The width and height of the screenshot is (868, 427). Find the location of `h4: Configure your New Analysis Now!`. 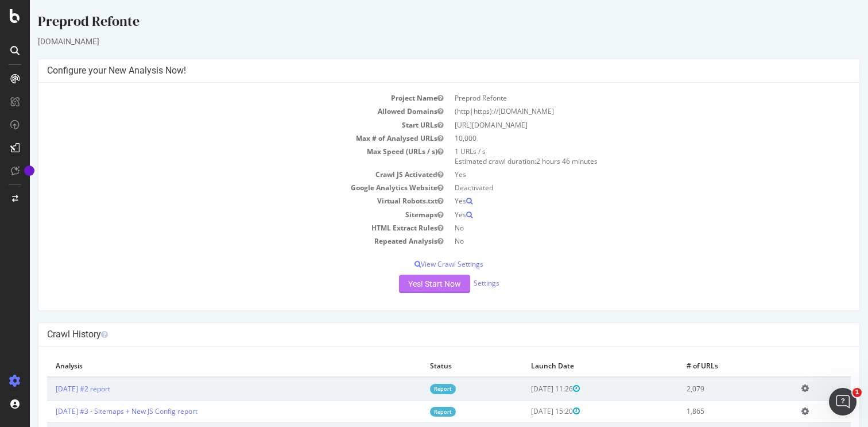

h4: Configure your New Analysis Now! is located at coordinates (419, 70).